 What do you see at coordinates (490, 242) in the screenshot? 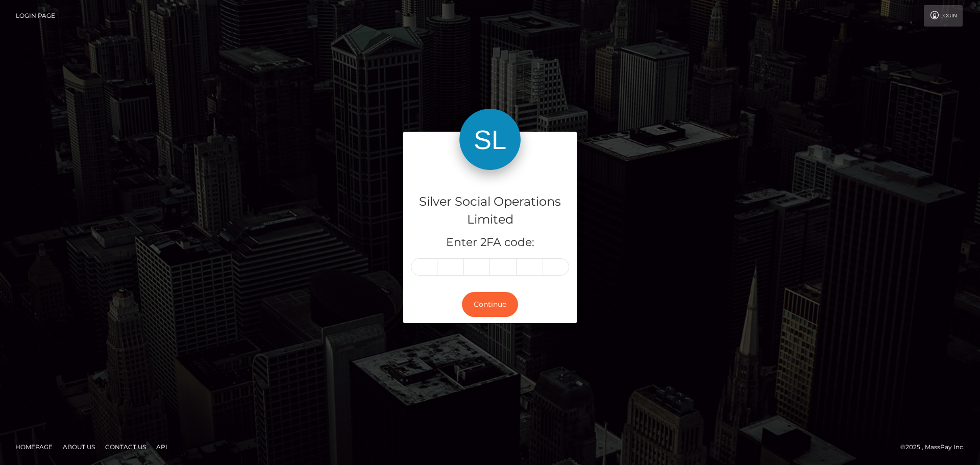
I see `h5: Enter 2FA code:` at bounding box center [490, 242].